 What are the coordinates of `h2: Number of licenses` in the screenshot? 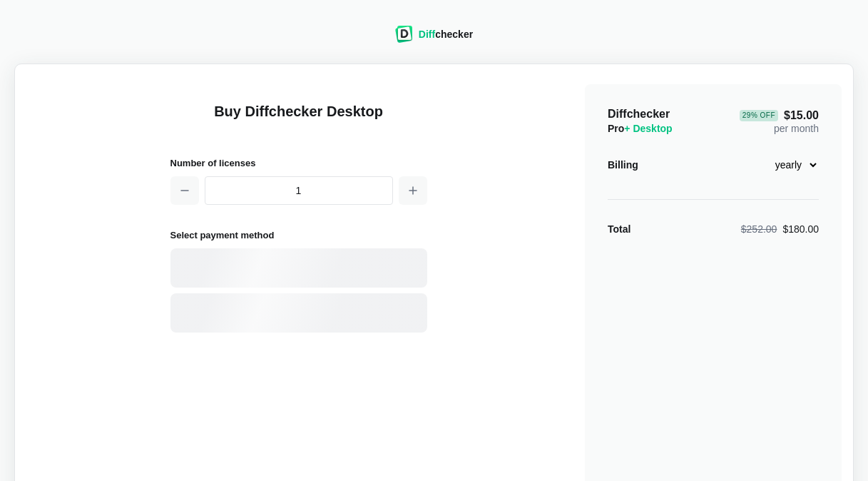 It's located at (299, 163).